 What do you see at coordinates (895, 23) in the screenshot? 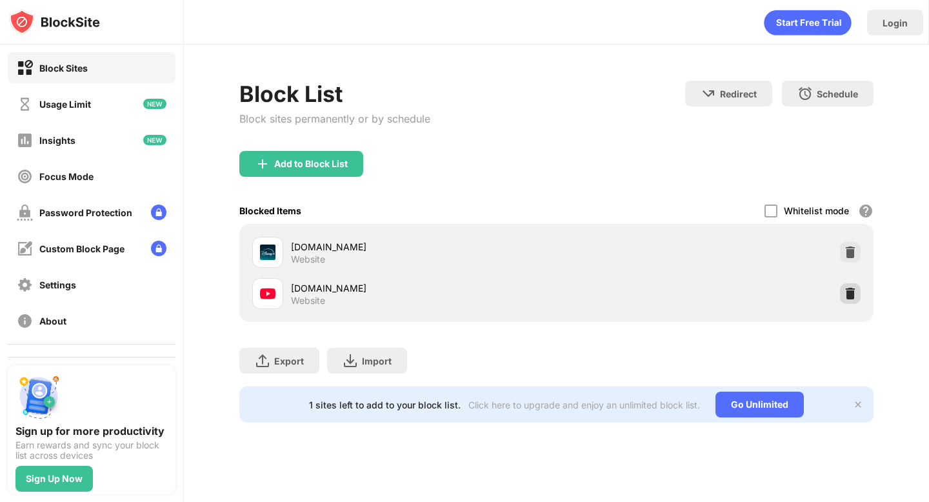
I see `div: Login` at bounding box center [895, 23].